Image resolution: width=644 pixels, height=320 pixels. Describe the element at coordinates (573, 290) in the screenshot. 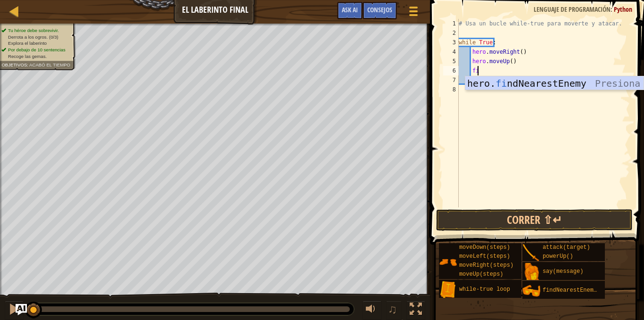

I see `span: findNearestEnemy()` at that location.